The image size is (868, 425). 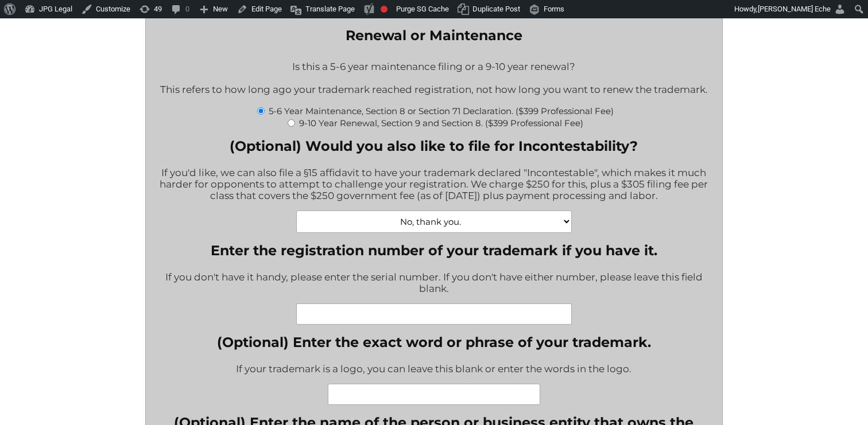 What do you see at coordinates (434, 185) in the screenshot?
I see `div: If you'd like, we can also file a §15 affidavit to have your trademark declared "Incontestable", ...` at bounding box center [434, 185].